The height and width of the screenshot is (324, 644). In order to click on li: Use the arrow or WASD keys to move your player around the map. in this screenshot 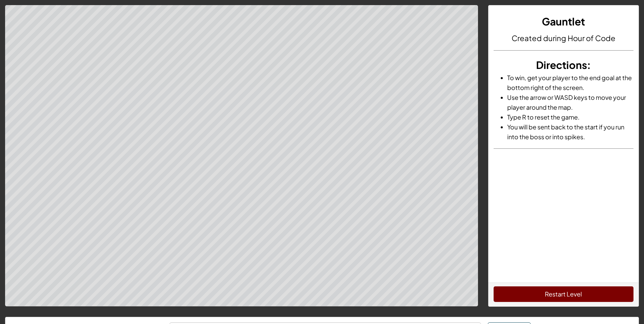, I will do `click(571, 102)`.